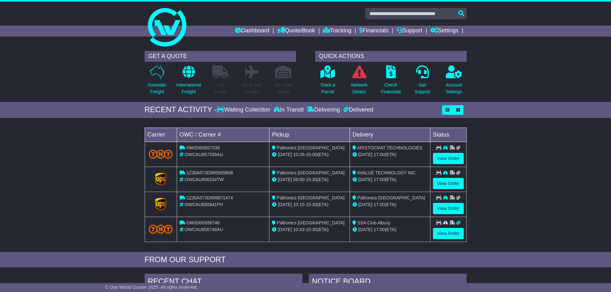 The image size is (611, 292). What do you see at coordinates (391, 89) in the screenshot?
I see `p: Check Financials` at bounding box center [391, 89].